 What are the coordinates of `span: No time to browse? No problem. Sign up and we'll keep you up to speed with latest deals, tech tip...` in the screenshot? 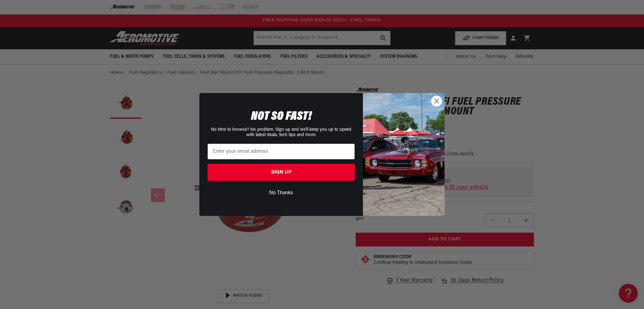 It's located at (281, 132).